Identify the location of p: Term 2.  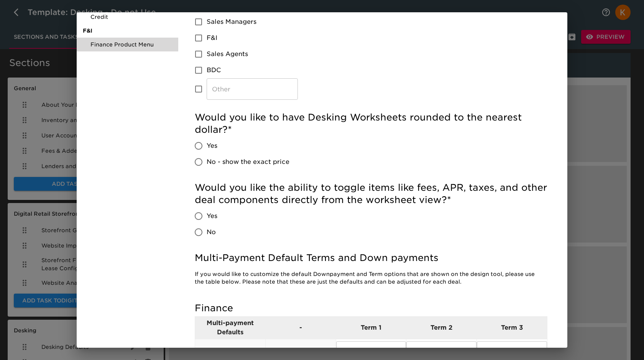
(441, 328).